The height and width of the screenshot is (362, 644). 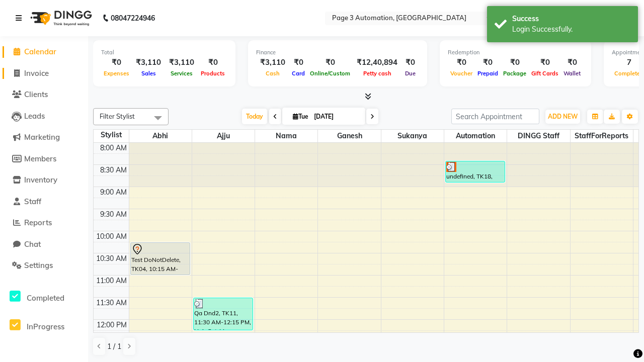 I want to click on div: 10:30 AM, so click(x=111, y=259).